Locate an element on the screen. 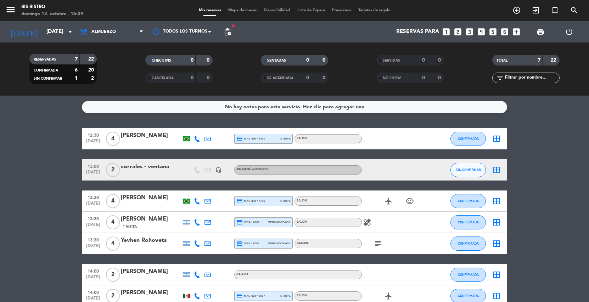 This screenshot has height=302, width=589. span: visa * 6688 is located at coordinates (248, 222).